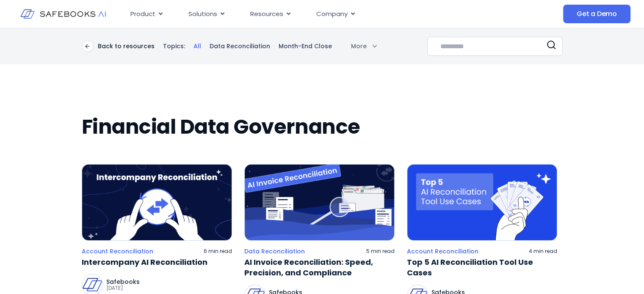 The height and width of the screenshot is (294, 644). Describe the element at coordinates (118, 46) in the screenshot. I see `a: Back to resources` at that location.